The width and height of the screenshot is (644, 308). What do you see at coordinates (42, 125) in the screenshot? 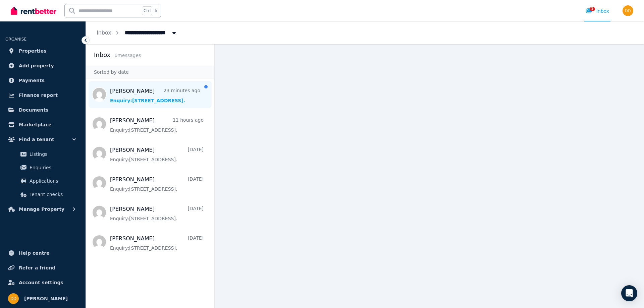
I see `a: Marketplace` at bounding box center [42, 125].